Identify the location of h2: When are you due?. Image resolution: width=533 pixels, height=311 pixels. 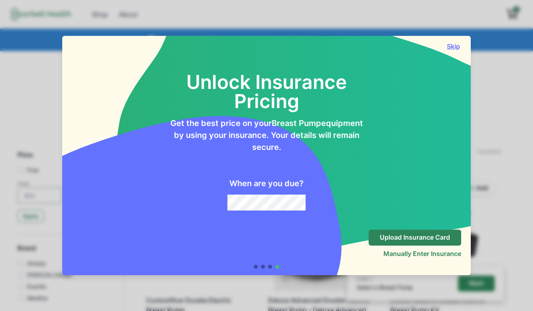
(267, 184).